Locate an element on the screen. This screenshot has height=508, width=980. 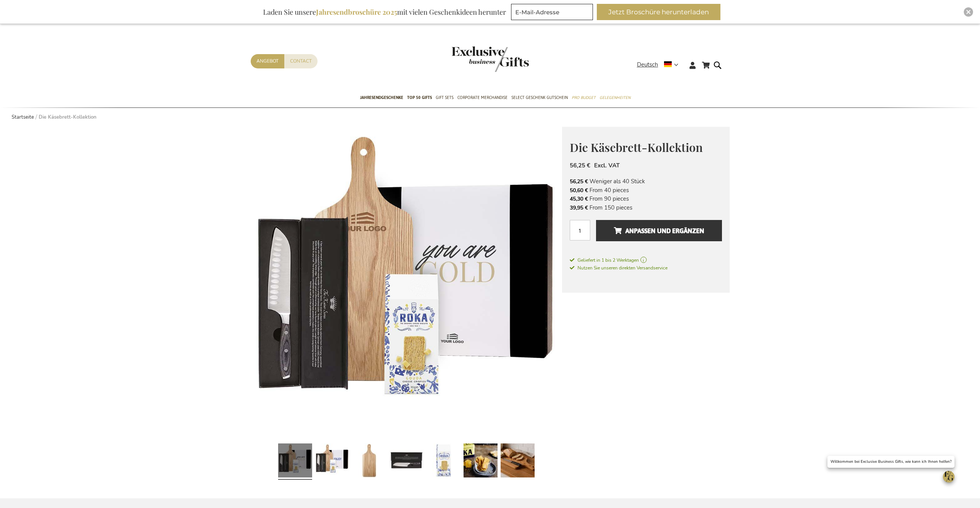
div: Laden Sie unsere mit vielen Geschenkideen herunter is located at coordinates (384, 12).